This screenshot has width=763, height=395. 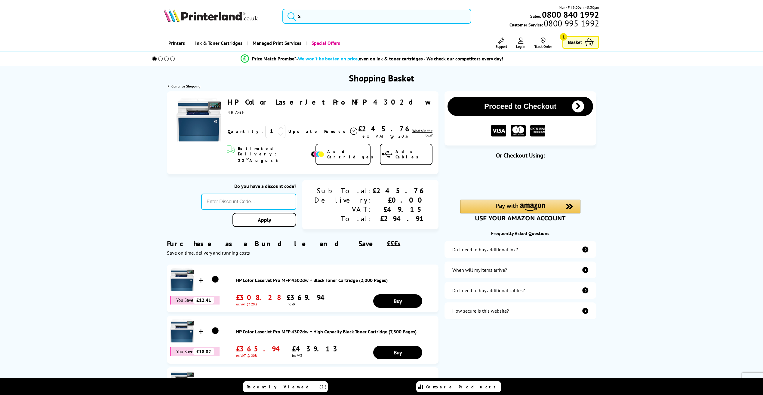 I want to click on span: Estimated Delivery: 22 August, so click(x=274, y=155).